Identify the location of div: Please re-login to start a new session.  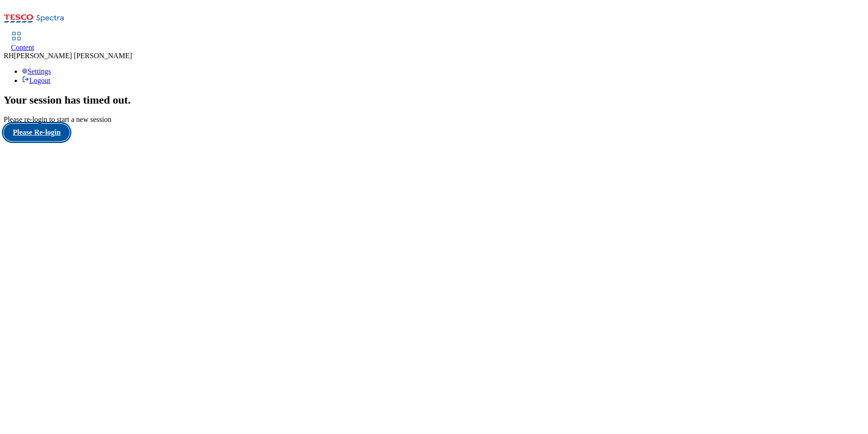
(434, 119).